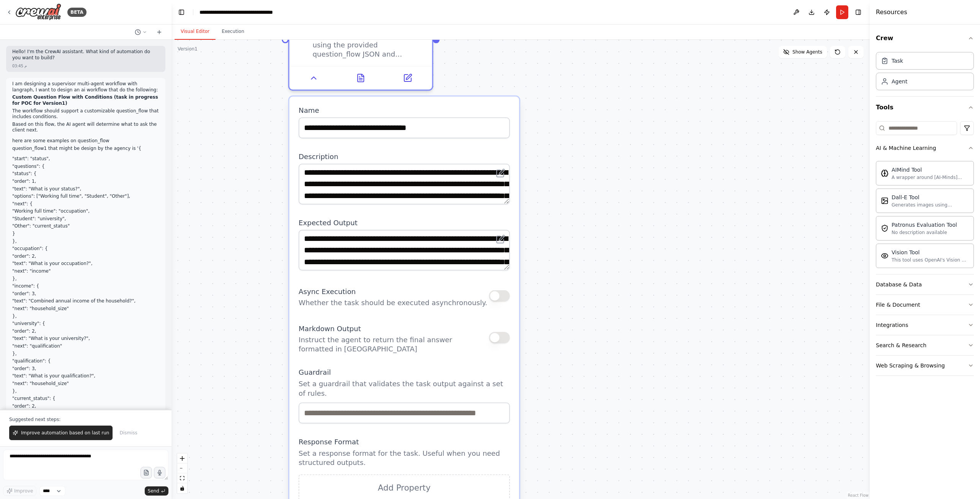  What do you see at coordinates (884, 173) in the screenshot?
I see `img: AIMindTool` at bounding box center [884, 173].